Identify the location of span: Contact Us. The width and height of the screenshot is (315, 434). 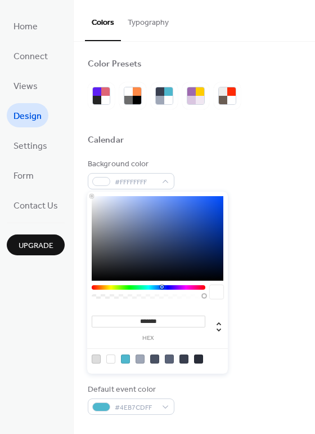
(35, 206).